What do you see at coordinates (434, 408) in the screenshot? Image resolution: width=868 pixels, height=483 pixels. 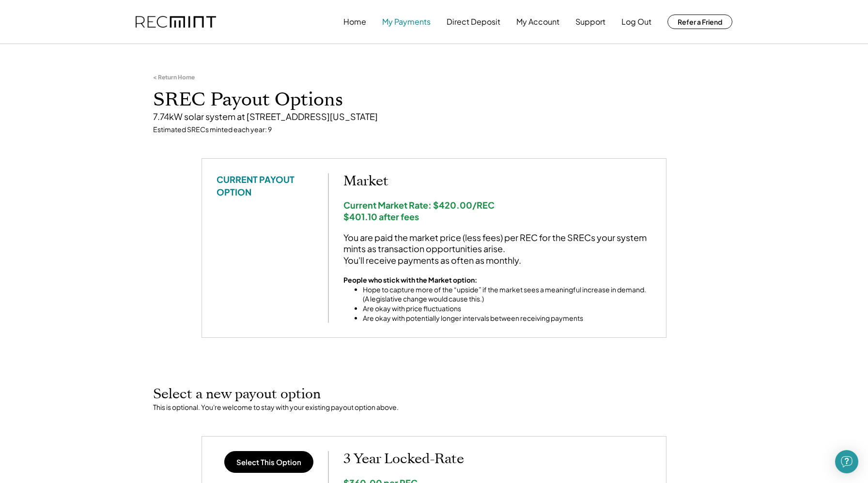 I see `div: This is optional. You're welcome to stay with your existing payout option above.` at bounding box center [434, 408].